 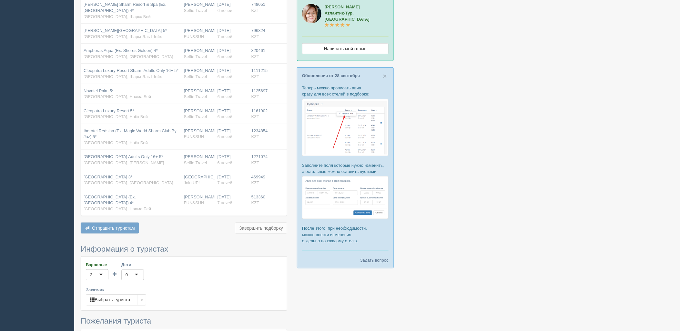 I want to click on span: 796824, so click(x=258, y=30).